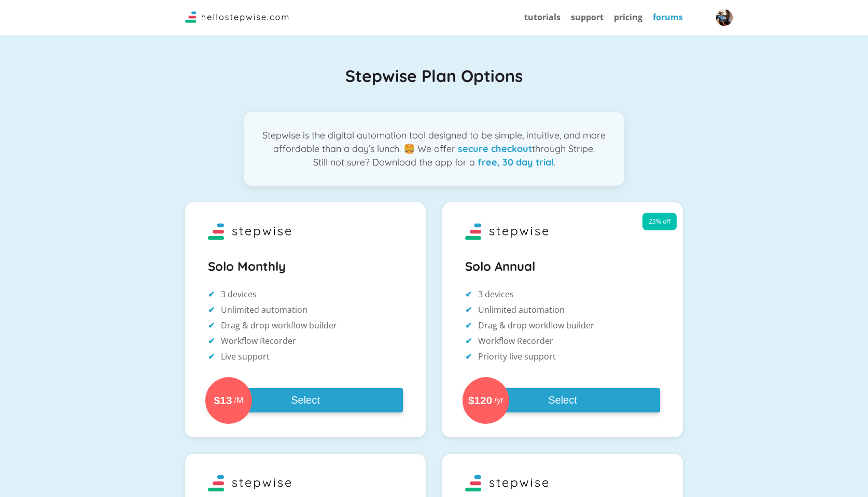 The height and width of the screenshot is (497, 868). What do you see at coordinates (480, 400) in the screenshot?
I see `span: $120` at bounding box center [480, 400].